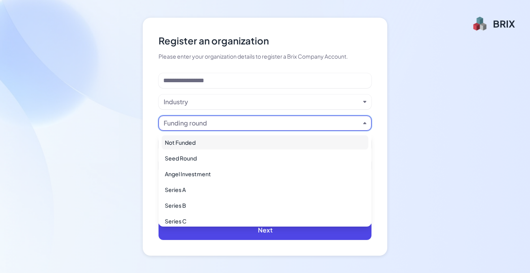  I want to click on span: Next, so click(265, 230).